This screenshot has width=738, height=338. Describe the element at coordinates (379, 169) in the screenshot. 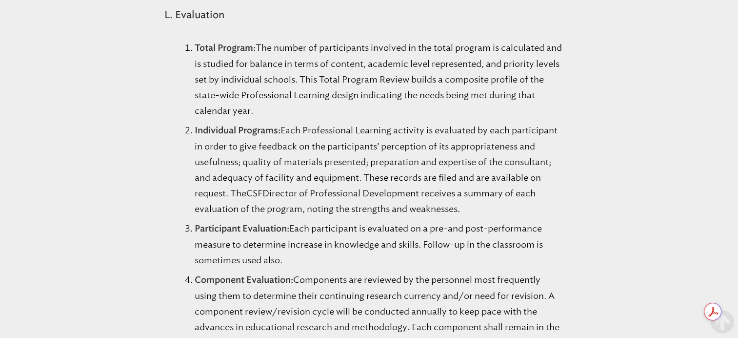

I see `li: Each Professional Learning activity is evaluated by each participant in order to give feedback on...` at that location.